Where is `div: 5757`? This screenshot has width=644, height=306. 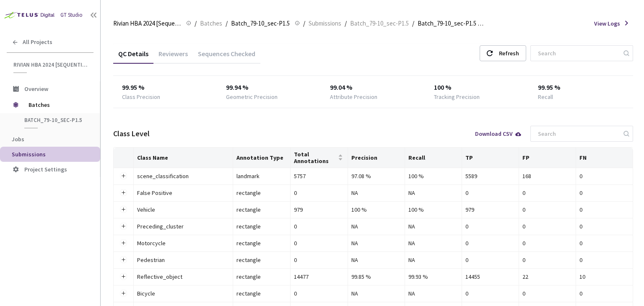
div: 5757 is located at coordinates (319, 176).